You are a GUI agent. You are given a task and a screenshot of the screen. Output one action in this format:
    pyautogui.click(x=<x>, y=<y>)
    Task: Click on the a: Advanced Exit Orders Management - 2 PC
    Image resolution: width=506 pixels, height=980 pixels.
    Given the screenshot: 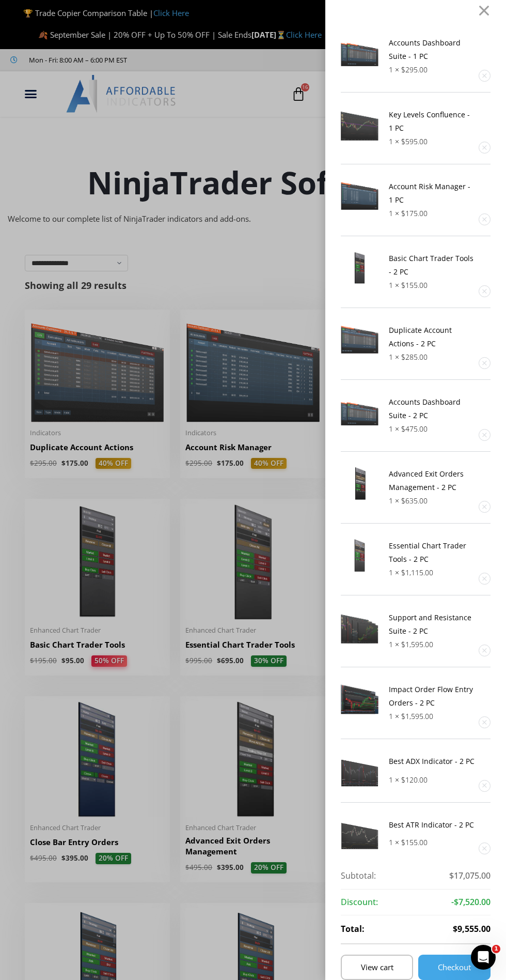 What is the action you would take?
    pyautogui.click(x=426, y=480)
    